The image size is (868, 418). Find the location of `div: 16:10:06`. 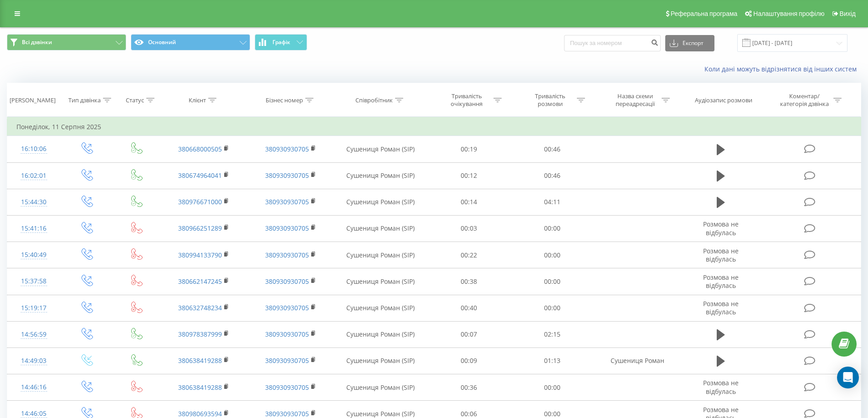

div: 16:10:06 is located at coordinates (34, 148).